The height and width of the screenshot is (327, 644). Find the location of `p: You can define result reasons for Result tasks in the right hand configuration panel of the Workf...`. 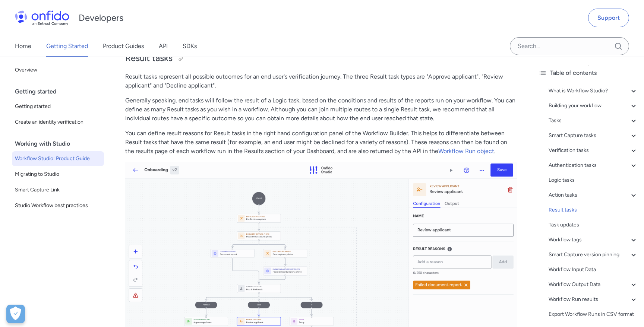

p: You can define result reasons for Result tasks in the right hand configuration panel of the Workf... is located at coordinates (321, 142).